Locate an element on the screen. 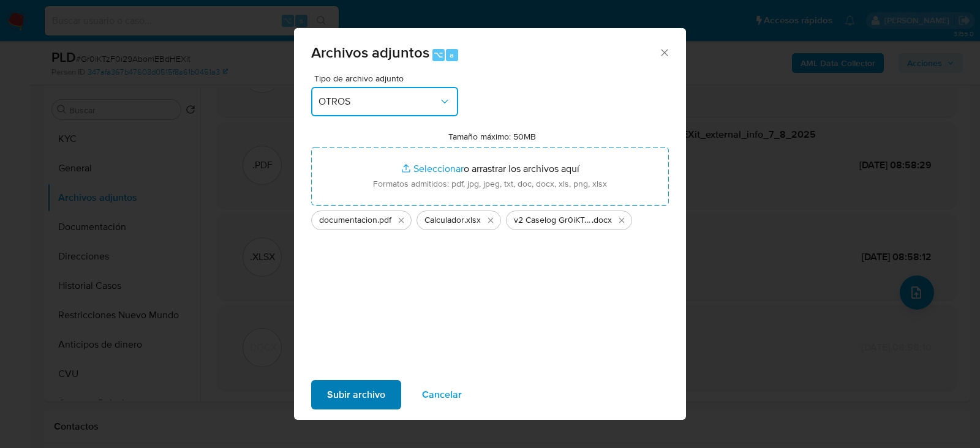  button: OTROS is located at coordinates (385, 102).